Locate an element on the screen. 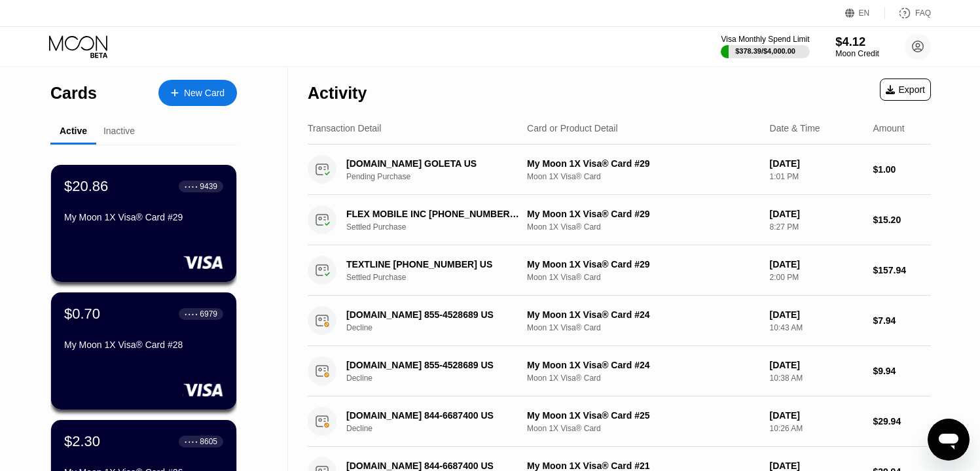 The image size is (980, 471). div: Pending Purchase is located at coordinates (440, 177).